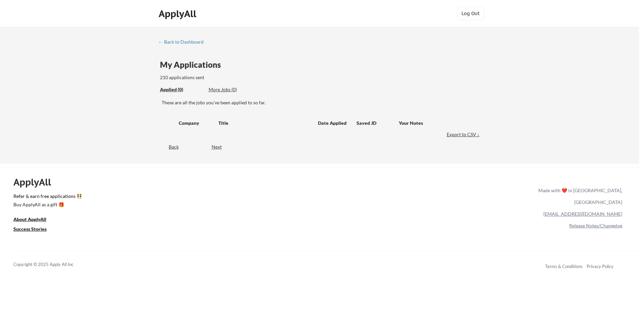  I want to click on div: Date Applied, so click(333, 123).